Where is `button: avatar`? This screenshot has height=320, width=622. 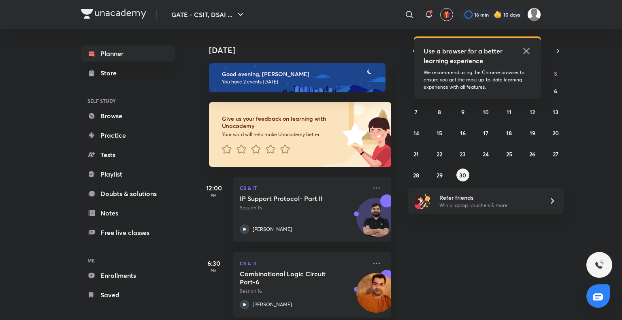
button: avatar is located at coordinates (447, 15).